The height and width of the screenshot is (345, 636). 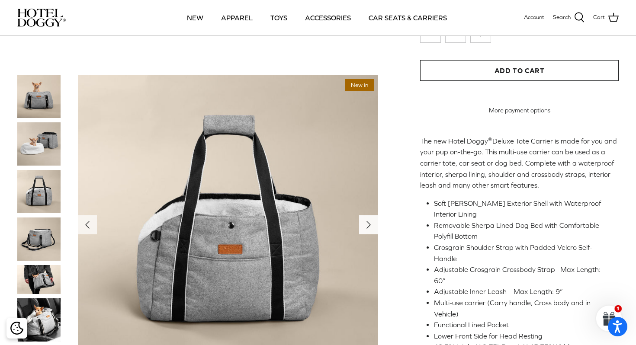 What do you see at coordinates (16, 329) in the screenshot?
I see `button: Cookie policy` at bounding box center [16, 329].